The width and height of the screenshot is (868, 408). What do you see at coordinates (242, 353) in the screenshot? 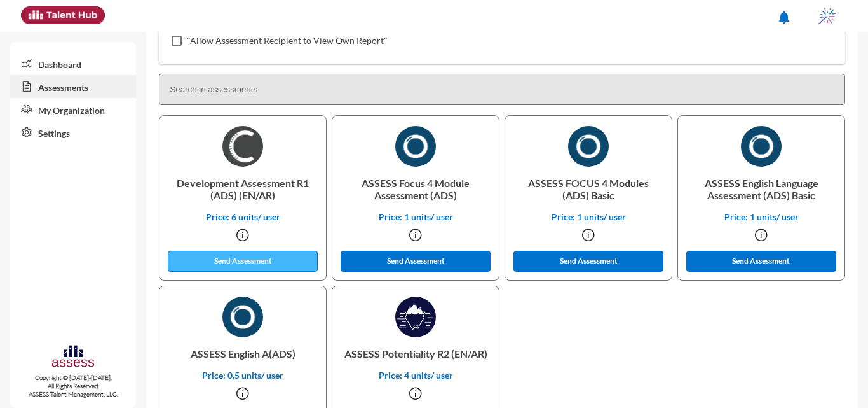
I see `p: ASSESS English A(ADS)` at bounding box center [242, 353].